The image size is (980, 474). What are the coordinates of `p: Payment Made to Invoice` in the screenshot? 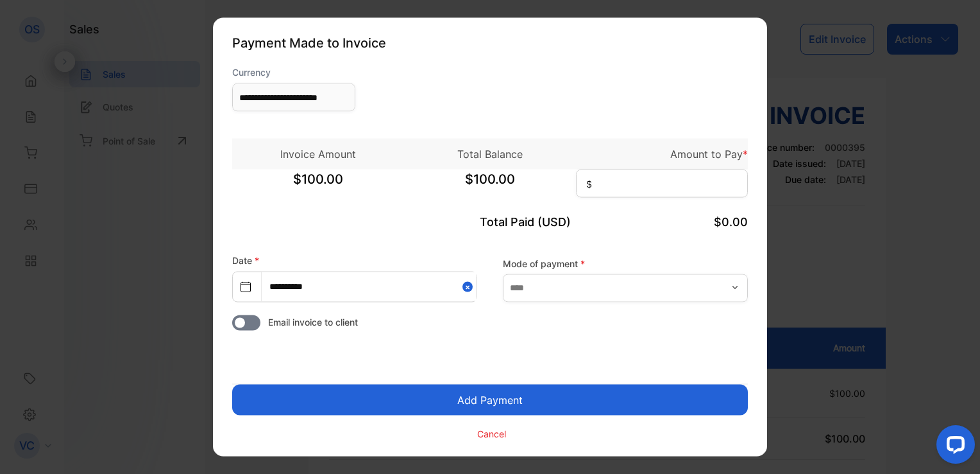 It's located at (490, 43).